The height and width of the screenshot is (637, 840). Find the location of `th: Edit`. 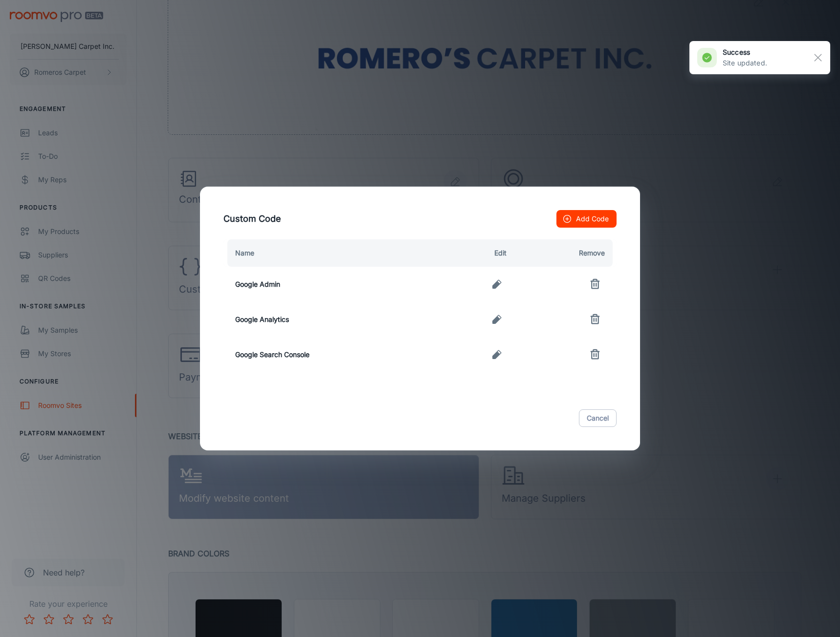

th: Edit is located at coordinates (475, 253).